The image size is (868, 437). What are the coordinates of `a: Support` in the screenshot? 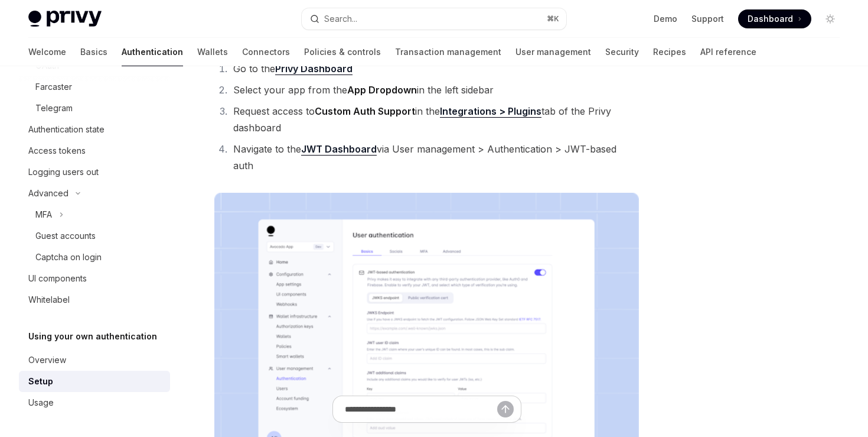 It's located at (708, 19).